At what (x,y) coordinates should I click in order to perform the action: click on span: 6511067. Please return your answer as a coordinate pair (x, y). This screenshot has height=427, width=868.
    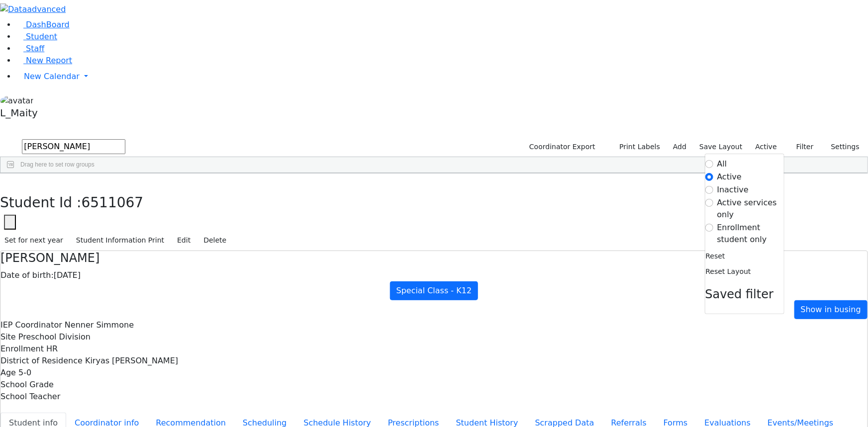
    Looking at the image, I should click on (113, 202).